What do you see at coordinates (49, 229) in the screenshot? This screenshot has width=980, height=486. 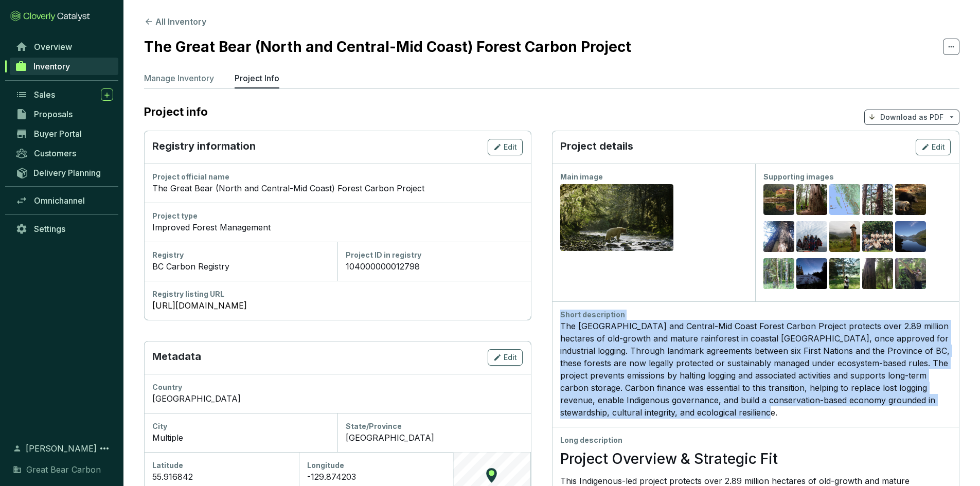 I see `span: Settings` at bounding box center [49, 229].